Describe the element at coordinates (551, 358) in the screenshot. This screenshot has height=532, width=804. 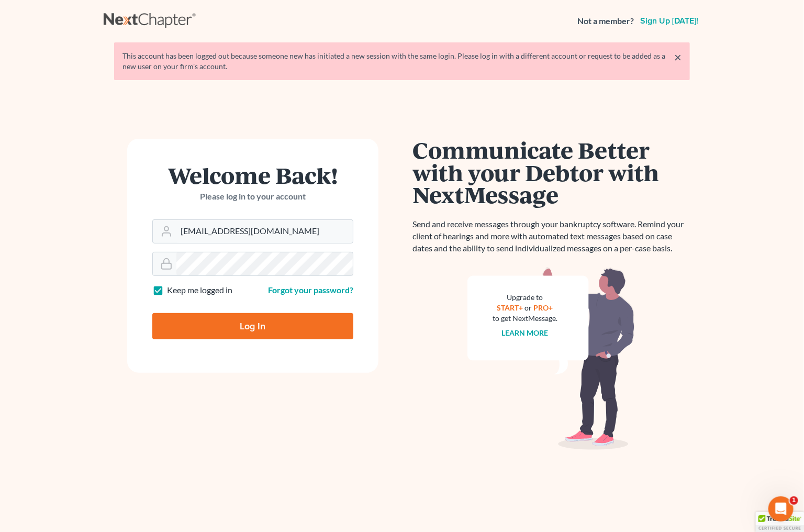
I see `img: nextmessage_bg-59042aed3d76b12b5cd301f8e5b87938c9018125f34e5fa2b7a6b67550977c72.svg` at that location.